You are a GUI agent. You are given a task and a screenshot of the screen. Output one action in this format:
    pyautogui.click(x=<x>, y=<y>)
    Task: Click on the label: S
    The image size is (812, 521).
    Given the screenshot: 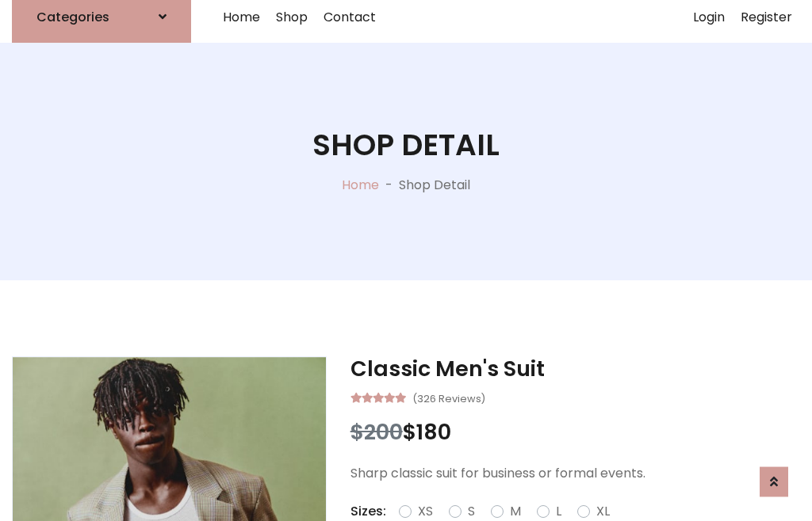 What is the action you would take?
    pyautogui.click(x=471, y=512)
    